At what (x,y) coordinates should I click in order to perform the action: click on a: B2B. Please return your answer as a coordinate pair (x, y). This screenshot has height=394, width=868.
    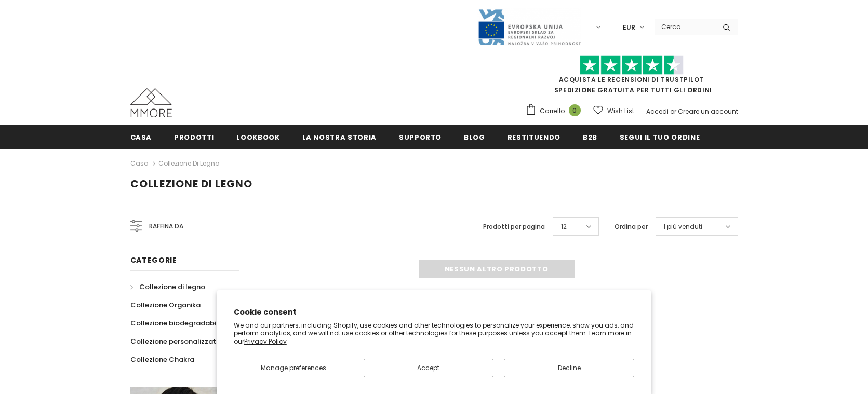
    Looking at the image, I should click on (590, 136).